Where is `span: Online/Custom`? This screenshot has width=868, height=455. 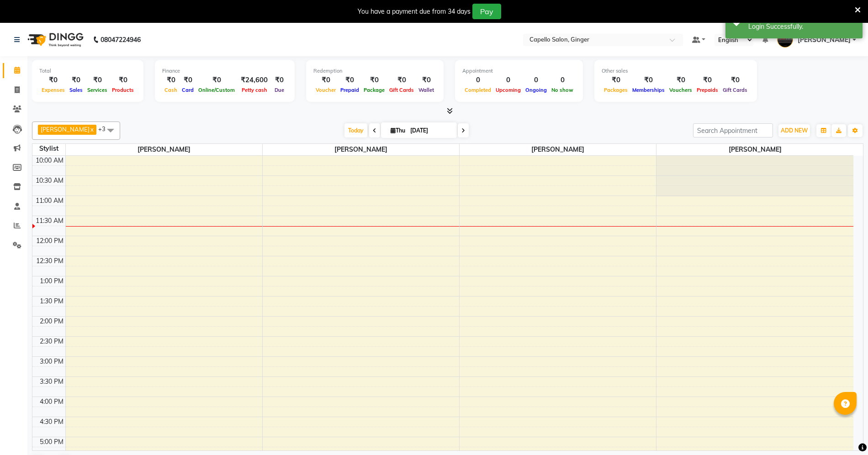
span: Online/Custom is located at coordinates (217, 90).